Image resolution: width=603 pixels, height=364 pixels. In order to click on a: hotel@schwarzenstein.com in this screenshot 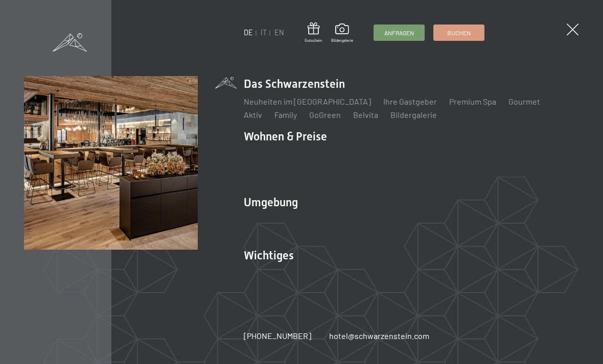, I will do `click(379, 336)`.